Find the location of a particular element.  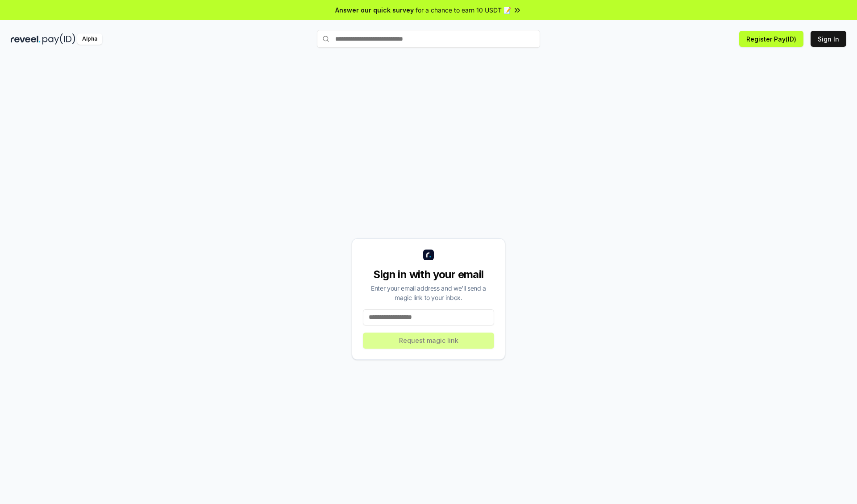

button: Register Pay(ID) is located at coordinates (772, 39).